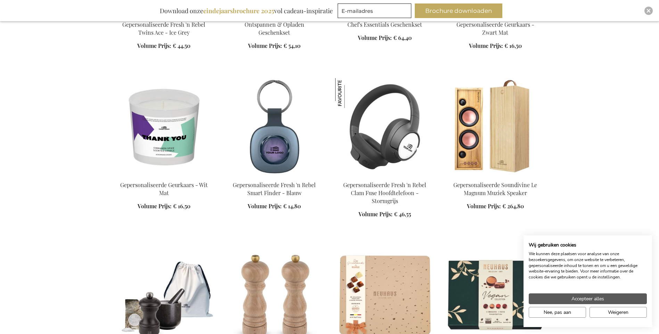 Image resolution: width=659 pixels, height=334 pixels. I want to click on b: eindejaarsbrochure 2025, so click(239, 11).